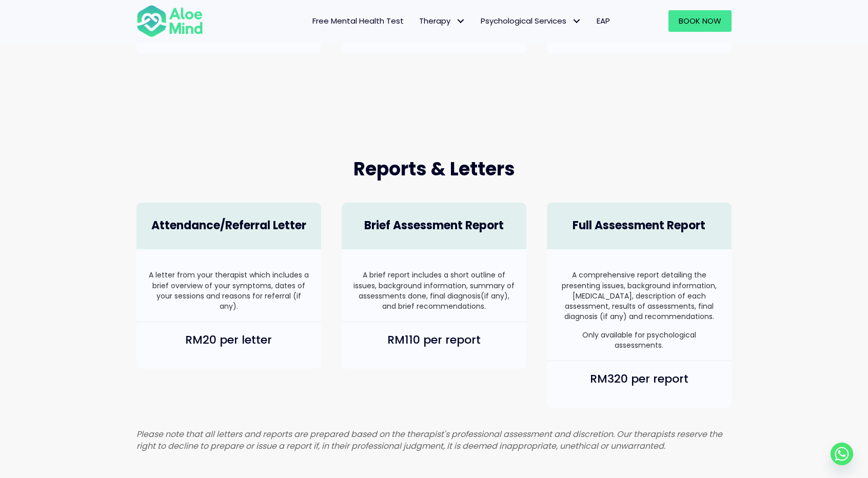  I want to click on a: EAP, so click(603, 21).